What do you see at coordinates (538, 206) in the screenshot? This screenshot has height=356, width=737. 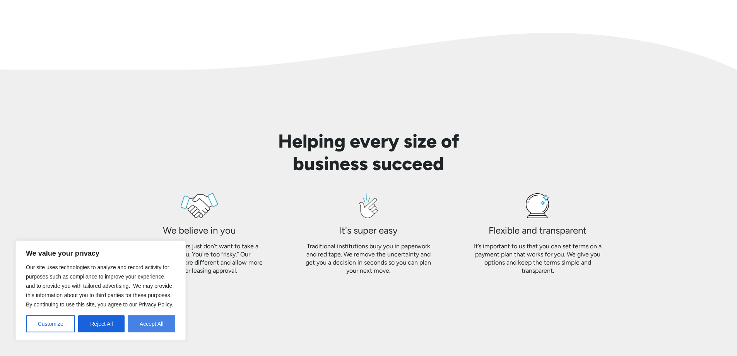 I see `img: A crystal ball icon` at bounding box center [538, 206].